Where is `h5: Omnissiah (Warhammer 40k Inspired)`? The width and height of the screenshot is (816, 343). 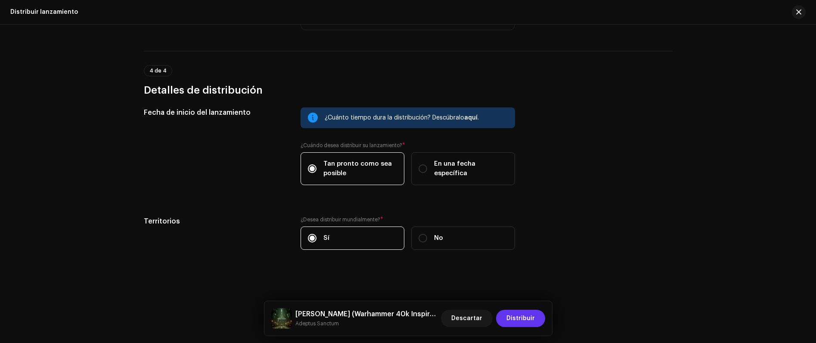 h5: Omnissiah (Warhammer 40k Inspired) is located at coordinates (367, 314).